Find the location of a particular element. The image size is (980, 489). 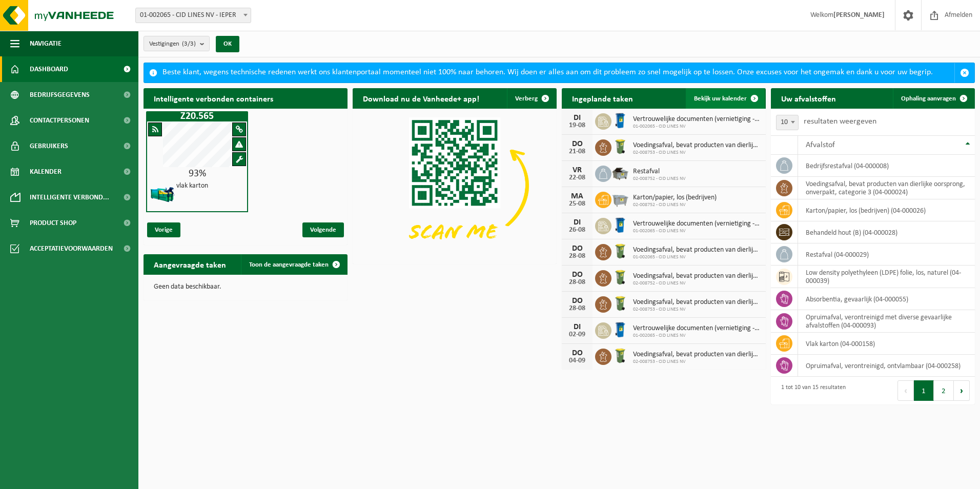

td: opruimafval, verontreinigd, ontvlambaar (04-000258) is located at coordinates (886, 366).